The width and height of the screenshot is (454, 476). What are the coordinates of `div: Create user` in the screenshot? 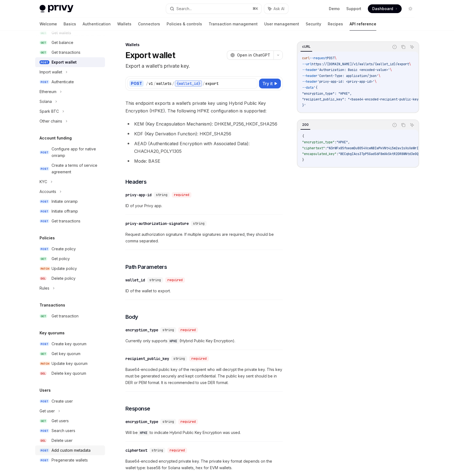 It's located at (62, 401).